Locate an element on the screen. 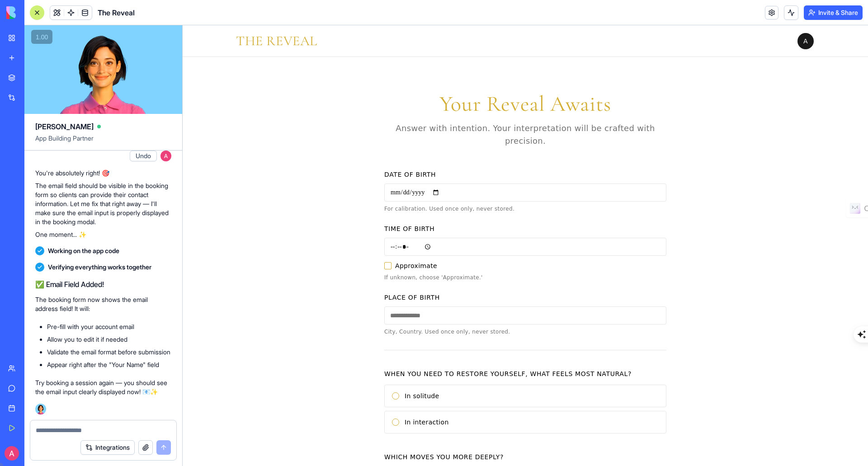 Image resolution: width=868 pixels, height=466 pixels. li: Pre-fill with your account email is located at coordinates (109, 327).